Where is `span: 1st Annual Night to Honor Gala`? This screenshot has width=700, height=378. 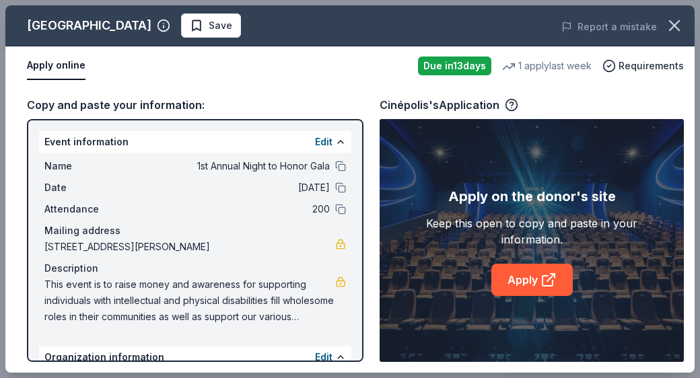 span: 1st Annual Night to Honor Gala is located at coordinates (232, 166).